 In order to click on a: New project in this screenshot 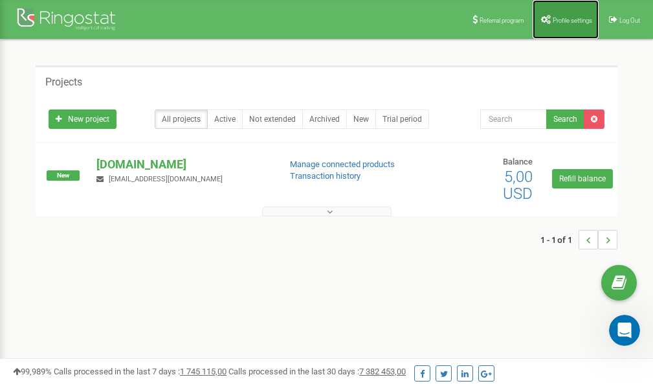, I will do `click(82, 119)`.